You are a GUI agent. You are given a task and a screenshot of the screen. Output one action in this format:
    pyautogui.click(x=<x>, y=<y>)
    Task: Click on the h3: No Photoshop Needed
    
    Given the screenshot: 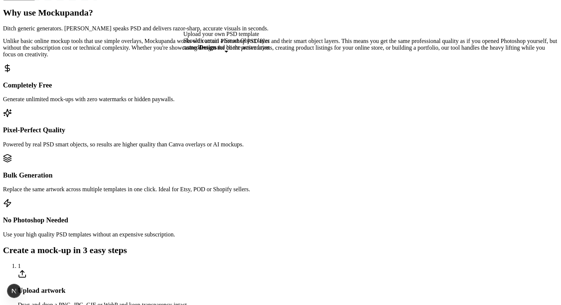 What is the action you would take?
    pyautogui.click(x=280, y=220)
    